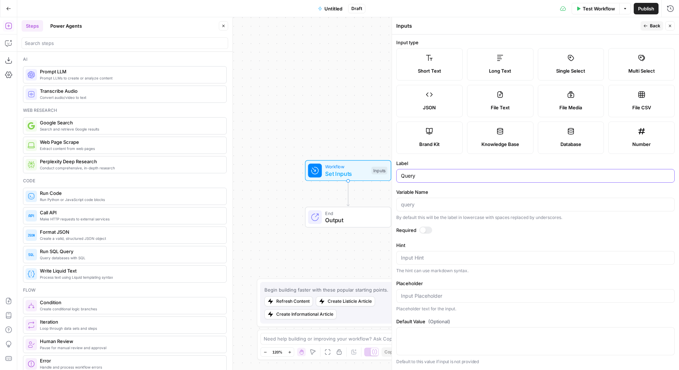 The width and height of the screenshot is (679, 370). I want to click on span: Pause for manual review and approval, so click(130, 347).